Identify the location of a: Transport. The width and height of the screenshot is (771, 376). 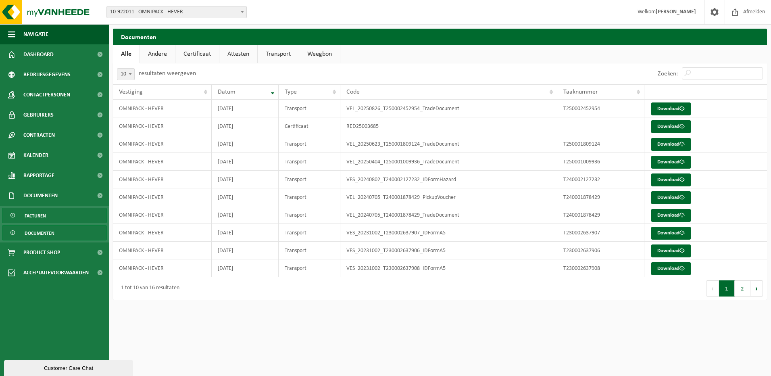
(278, 54).